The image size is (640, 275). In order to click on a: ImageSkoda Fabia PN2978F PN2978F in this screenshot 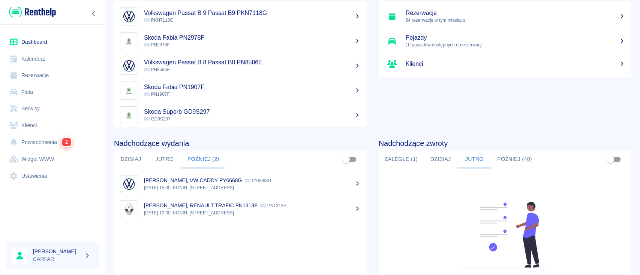, I will do `click(240, 41)`.